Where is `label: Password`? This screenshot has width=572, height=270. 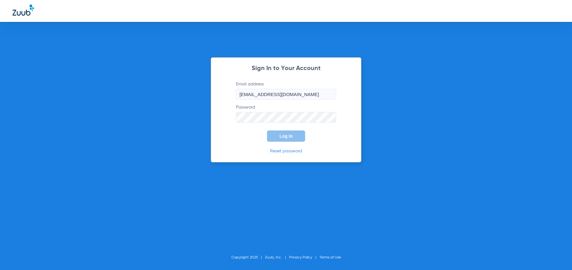 label: Password is located at coordinates (286, 113).